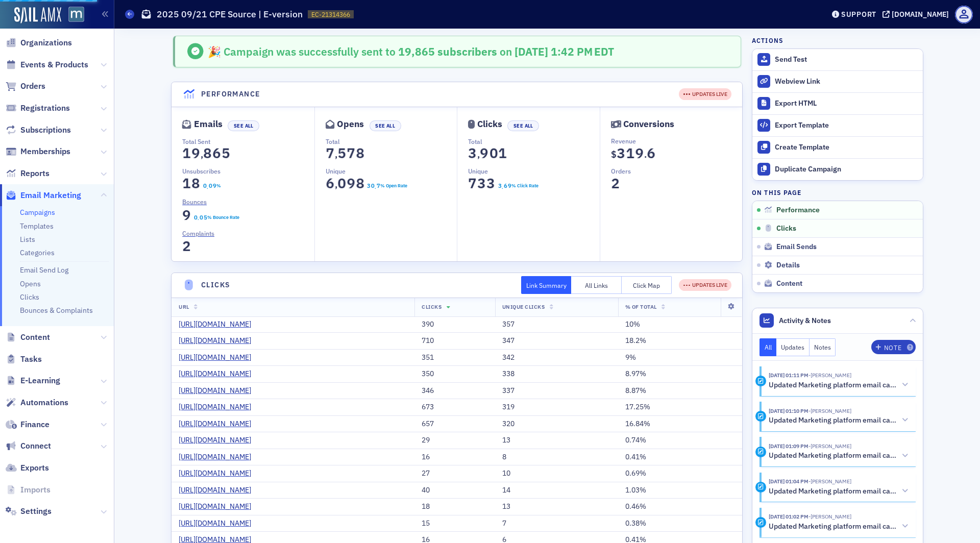 This screenshot has width=980, height=543. Describe the element at coordinates (893, 347) in the screenshot. I see `button: Note` at that location.